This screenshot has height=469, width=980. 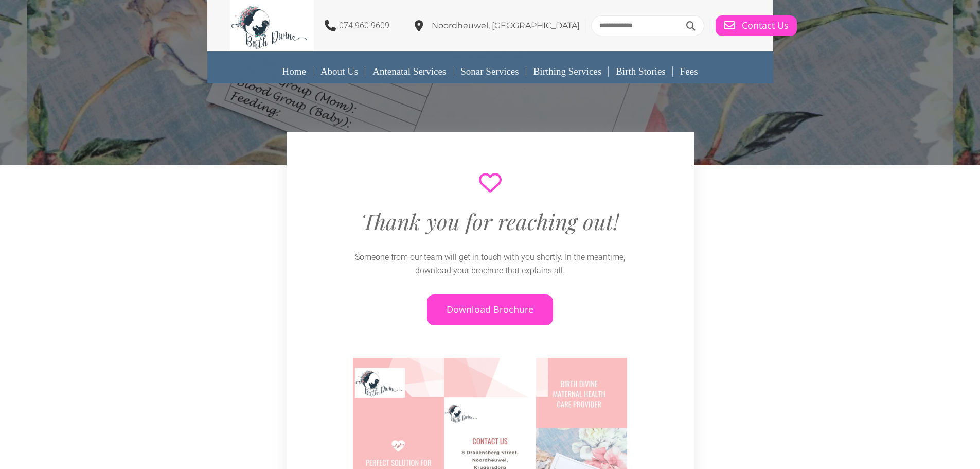 I want to click on p: Someone from our team will get in touch with you shortly. In the meantime, download your brochure..., so click(x=490, y=264).